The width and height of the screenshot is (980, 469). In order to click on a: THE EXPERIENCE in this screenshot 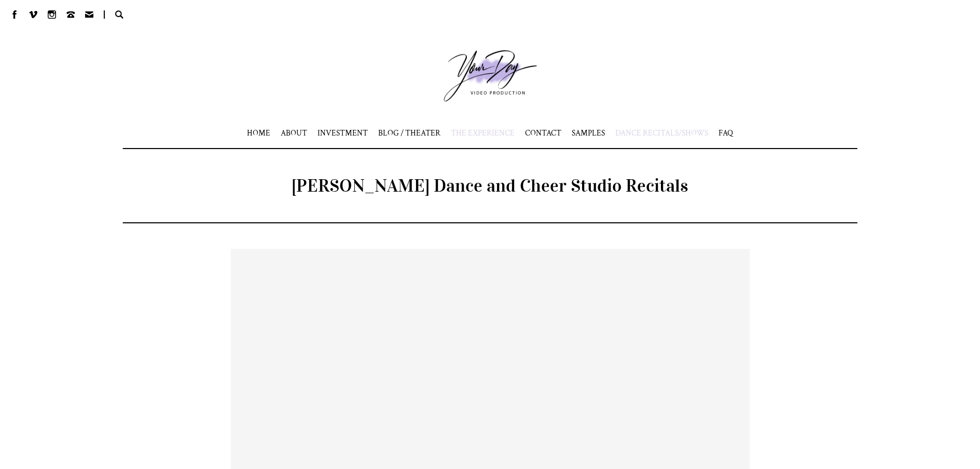, I will do `click(483, 133)`.